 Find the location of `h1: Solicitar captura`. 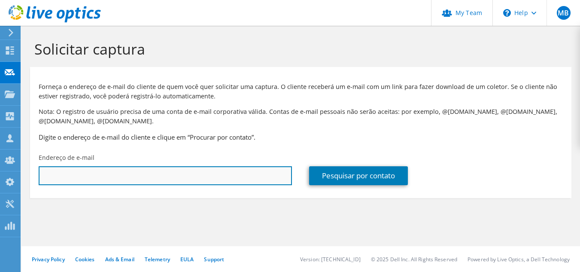

h1: Solicitar captura is located at coordinates (298, 49).